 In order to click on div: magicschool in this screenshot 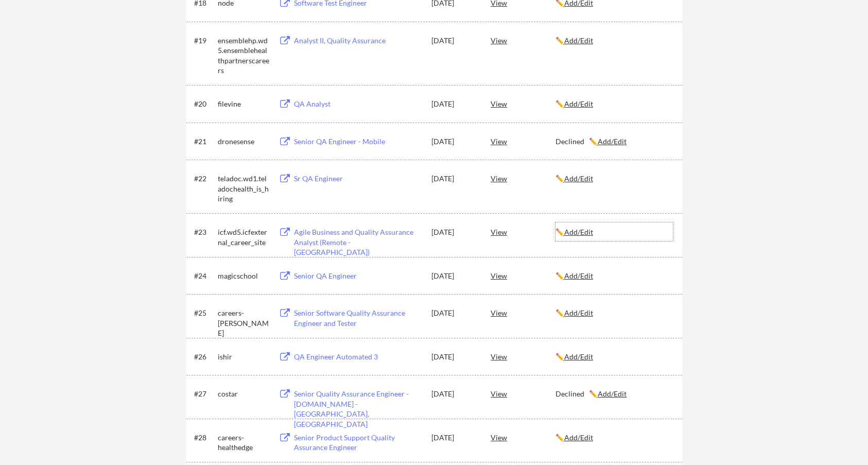, I will do `click(244, 276)`.